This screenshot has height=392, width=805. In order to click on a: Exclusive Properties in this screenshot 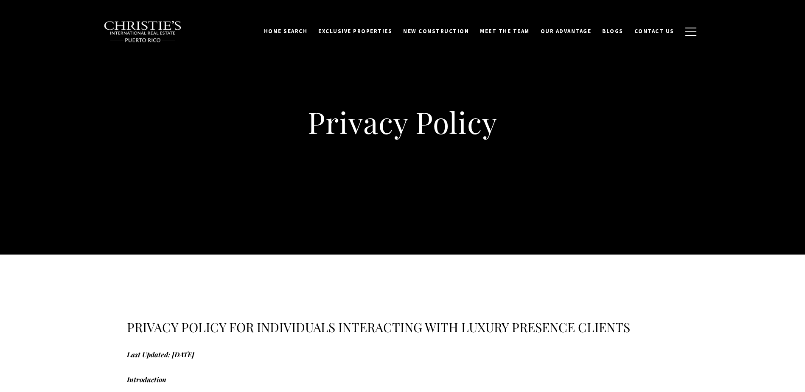, I will do `click(355, 31)`.